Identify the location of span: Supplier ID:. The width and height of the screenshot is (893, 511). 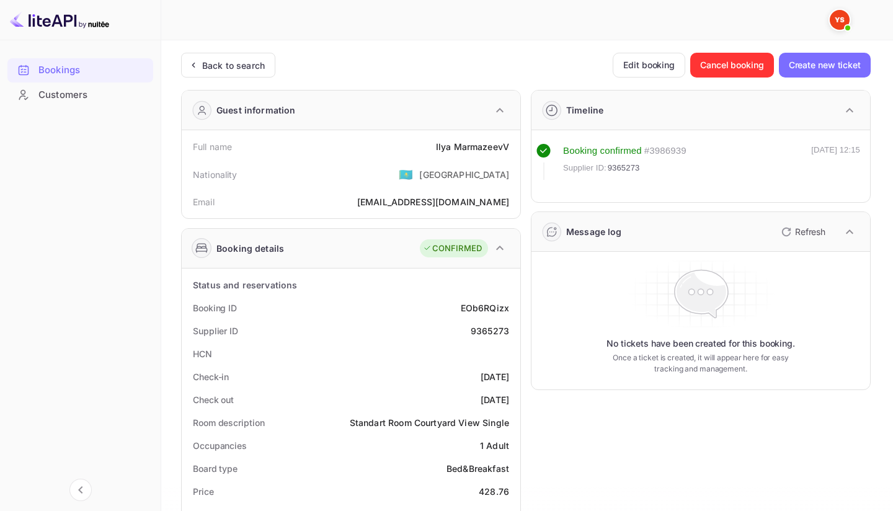
(585, 168).